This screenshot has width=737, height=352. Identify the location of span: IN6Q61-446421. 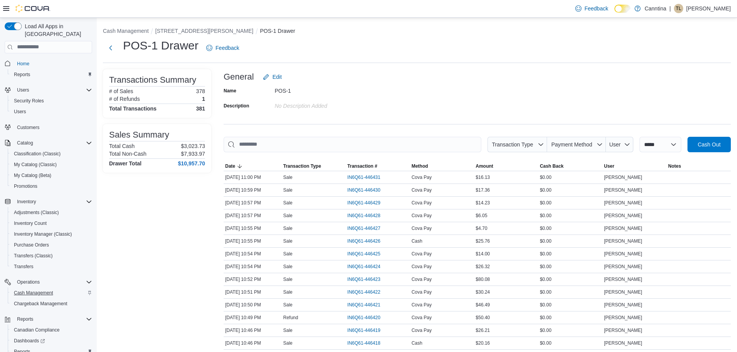
(364, 305).